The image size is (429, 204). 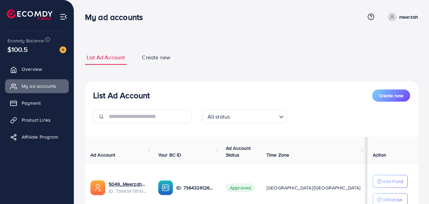 I want to click on div: <span class='underline'>5049_Meerzah_1714645851425</span></br>7364347811019735056, so click(x=128, y=187).